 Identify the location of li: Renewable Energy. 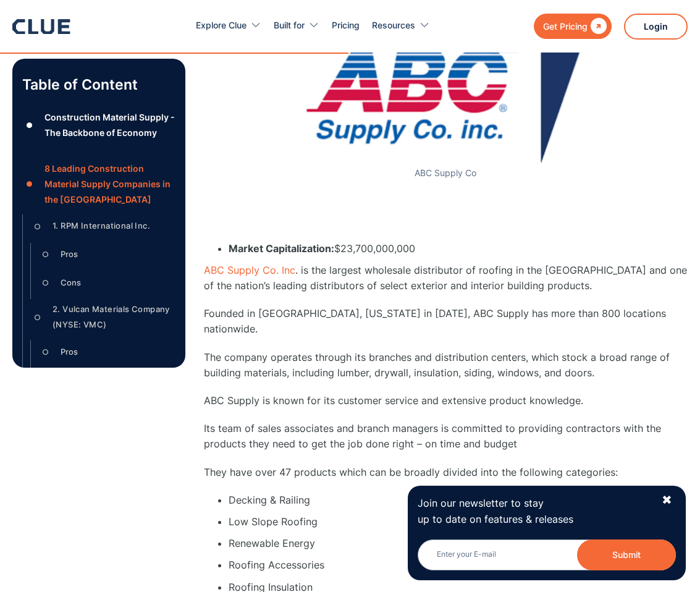
(458, 543).